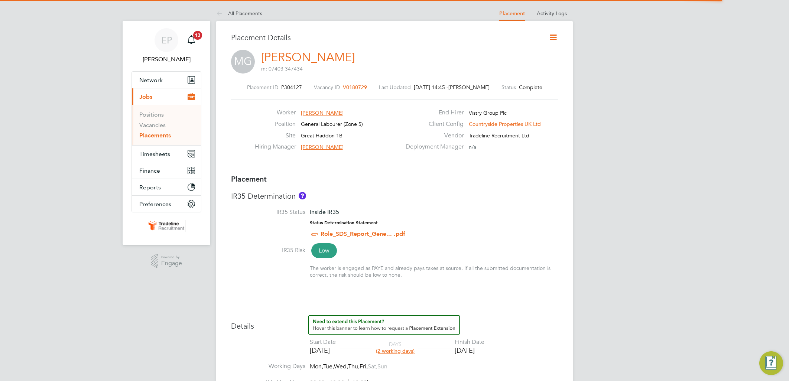 The image size is (789, 381). What do you see at coordinates (551, 13) in the screenshot?
I see `a: Activity Logs` at bounding box center [551, 13].